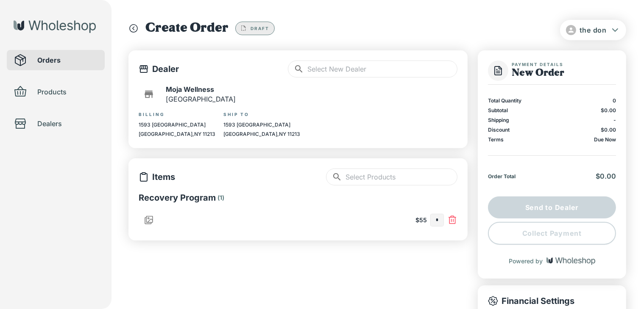 The width and height of the screenshot is (644, 309). I want to click on p: Discount, so click(499, 130).